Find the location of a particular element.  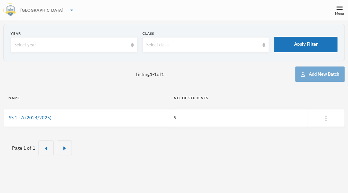

img: logo is located at coordinates (11, 11).